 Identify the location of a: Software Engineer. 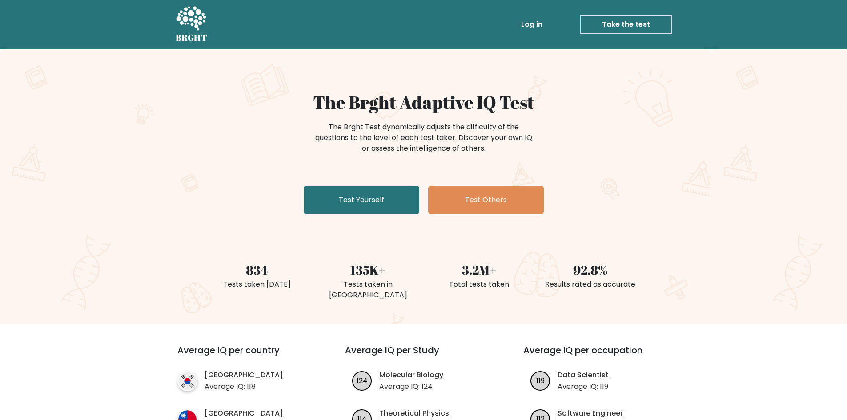
(590, 413).